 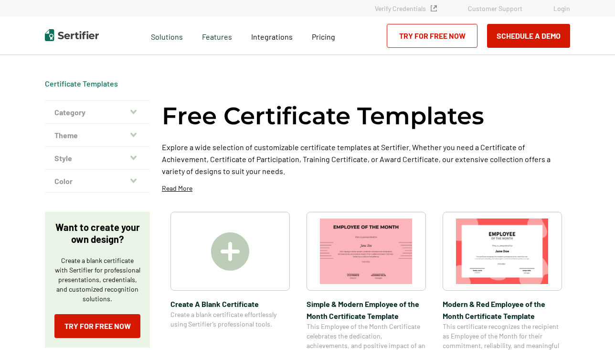 I want to click on img: Simple & Modern Employee of the Month Certificate Template, so click(x=366, y=251).